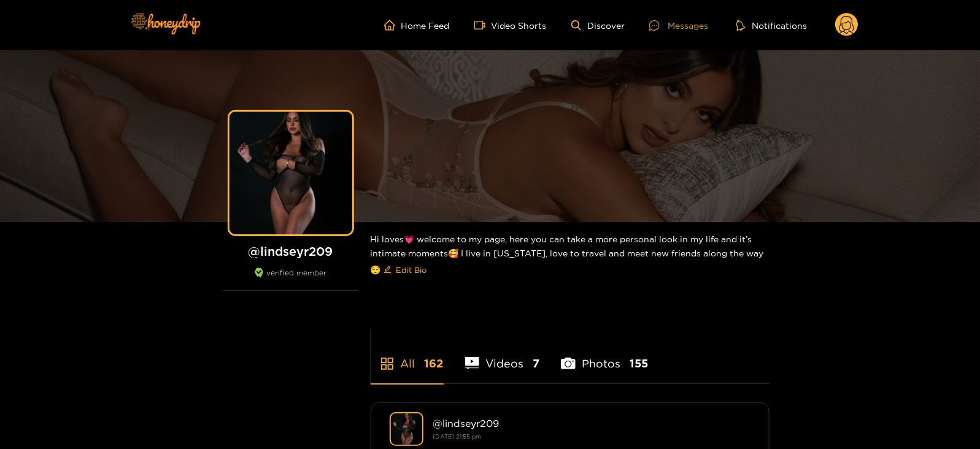  I want to click on span: 7, so click(535, 363).